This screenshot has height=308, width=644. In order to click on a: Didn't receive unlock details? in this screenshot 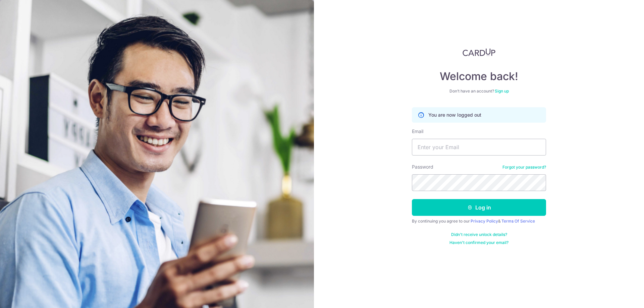, I will do `click(479, 234)`.